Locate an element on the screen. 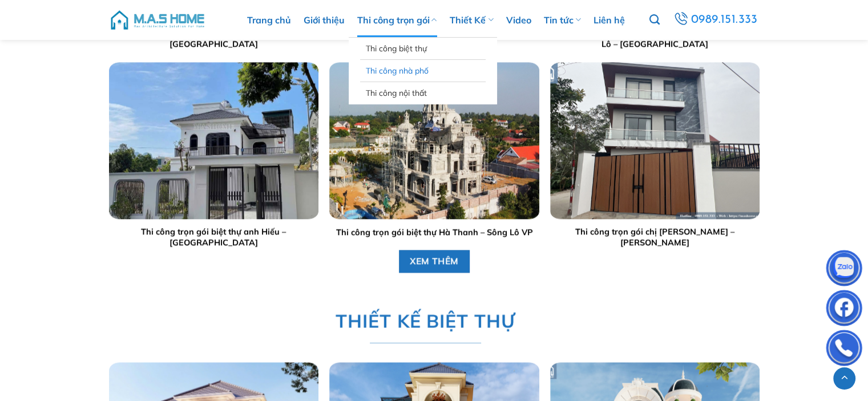 The height and width of the screenshot is (401, 868). img: Facebook is located at coordinates (844, 310).